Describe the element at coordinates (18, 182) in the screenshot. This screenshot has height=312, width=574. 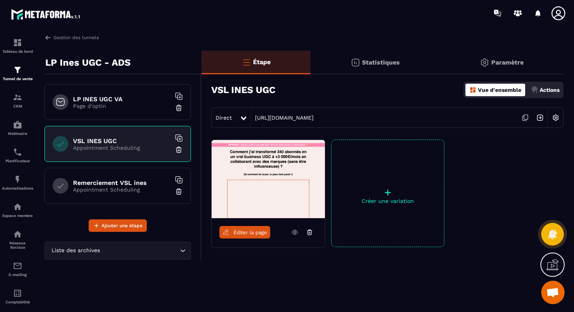
I see `a: automationsautomationsAutomatisations` at that location.